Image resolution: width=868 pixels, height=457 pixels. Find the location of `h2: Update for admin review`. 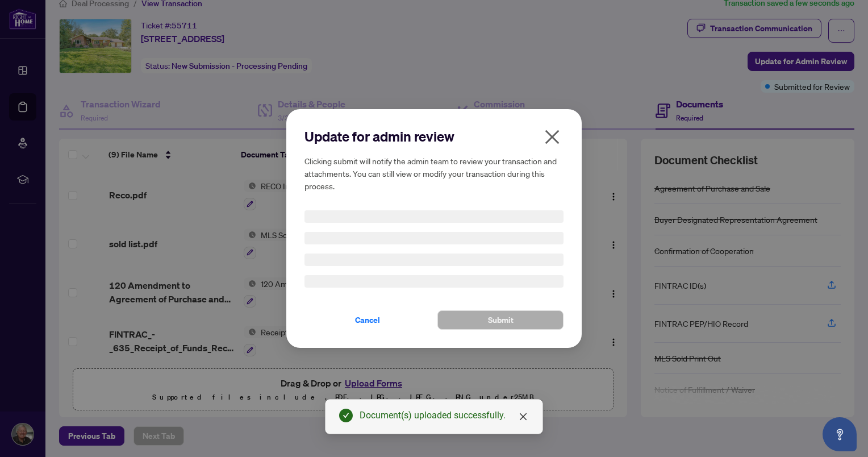

h2: Update for admin review is located at coordinates (434, 136).